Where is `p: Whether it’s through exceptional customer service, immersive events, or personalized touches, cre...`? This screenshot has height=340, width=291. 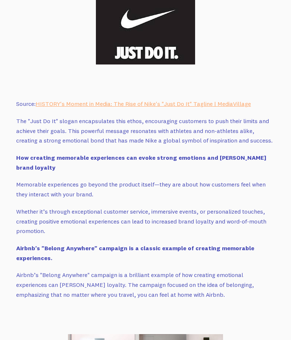 p: Whether it’s through exceptional customer service, immersive events, or personalized touches, cre... is located at coordinates (145, 222).